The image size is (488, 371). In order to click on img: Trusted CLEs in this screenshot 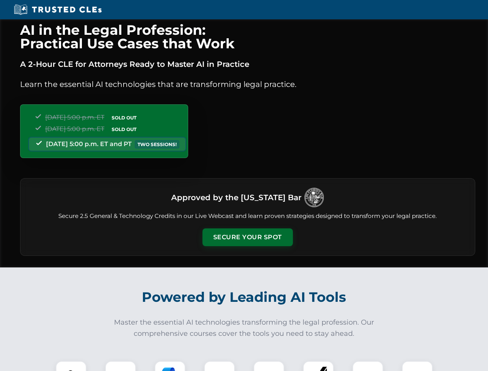, I will do `click(58, 10)`.